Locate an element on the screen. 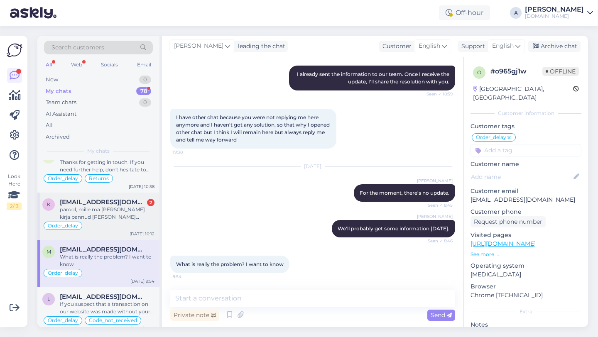  div: 2 is located at coordinates (151, 203).